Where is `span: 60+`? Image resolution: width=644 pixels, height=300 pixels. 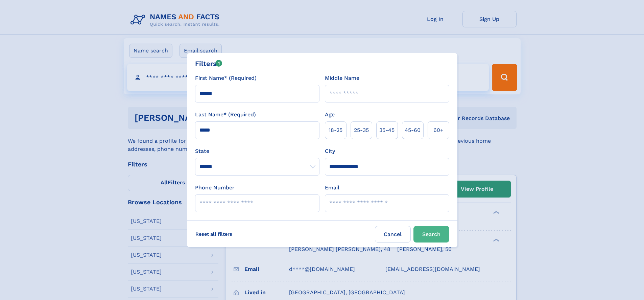
span: 60+ is located at coordinates (439, 130).